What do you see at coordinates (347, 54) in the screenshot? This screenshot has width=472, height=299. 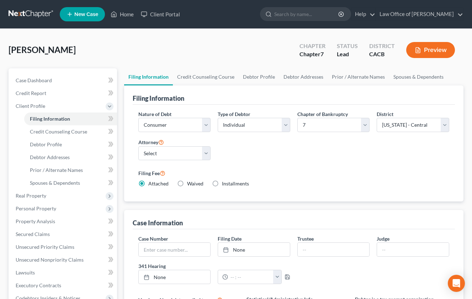 I see `div: Lead` at bounding box center [347, 54].